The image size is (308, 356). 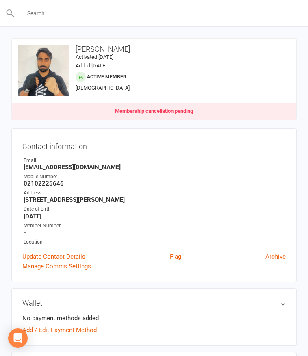 What do you see at coordinates (56, 267) in the screenshot?
I see `a: Manage Comms Settings` at bounding box center [56, 267].